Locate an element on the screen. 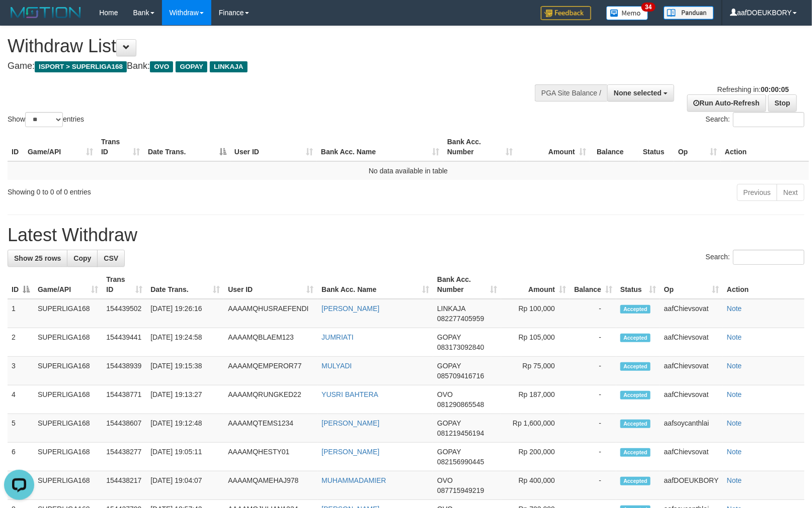 This screenshot has width=812, height=508. label: Search: is located at coordinates (755, 120).